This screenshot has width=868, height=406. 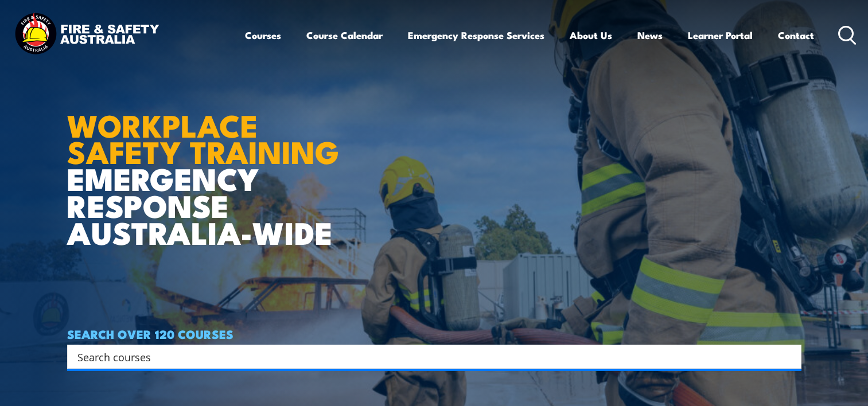 What do you see at coordinates (476, 35) in the screenshot?
I see `a: Emergency Response Services` at bounding box center [476, 35].